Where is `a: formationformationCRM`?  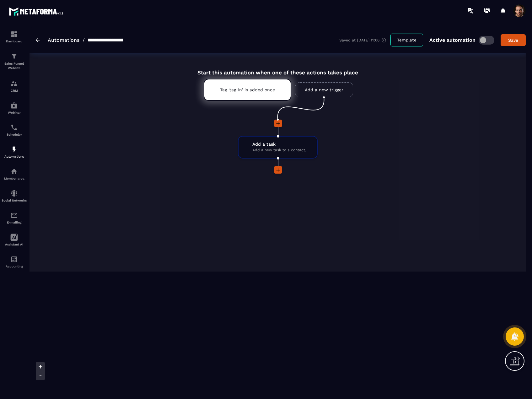 a: formationformationCRM is located at coordinates (14, 86).